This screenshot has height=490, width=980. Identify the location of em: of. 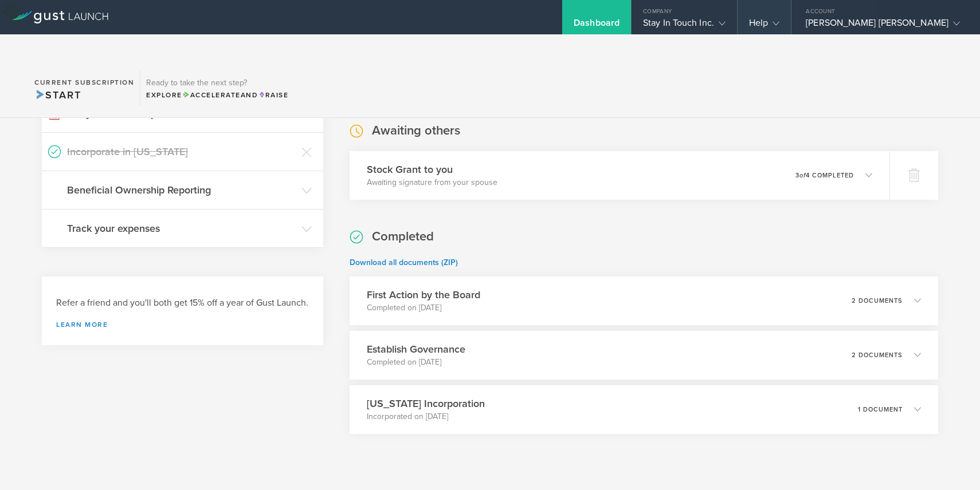
(802, 175).